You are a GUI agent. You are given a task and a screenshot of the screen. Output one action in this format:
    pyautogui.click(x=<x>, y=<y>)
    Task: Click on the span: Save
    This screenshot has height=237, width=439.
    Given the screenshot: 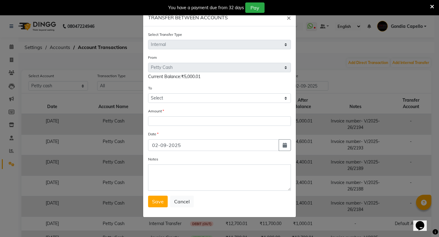 What is the action you would take?
    pyautogui.click(x=158, y=202)
    